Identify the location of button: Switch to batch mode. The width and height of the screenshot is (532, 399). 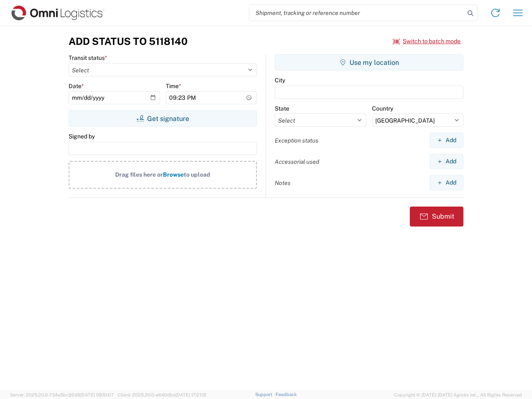
(426, 41).